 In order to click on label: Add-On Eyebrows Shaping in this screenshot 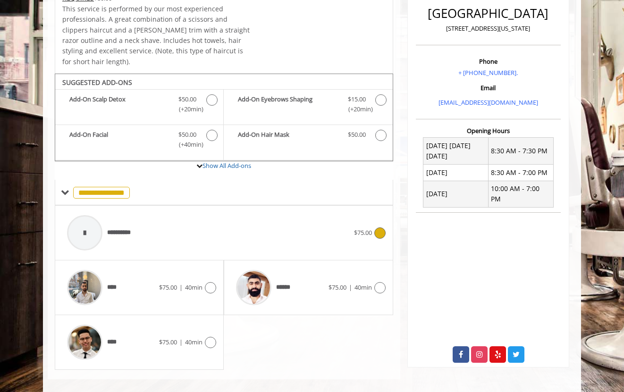, I will do `click(308, 105)`.